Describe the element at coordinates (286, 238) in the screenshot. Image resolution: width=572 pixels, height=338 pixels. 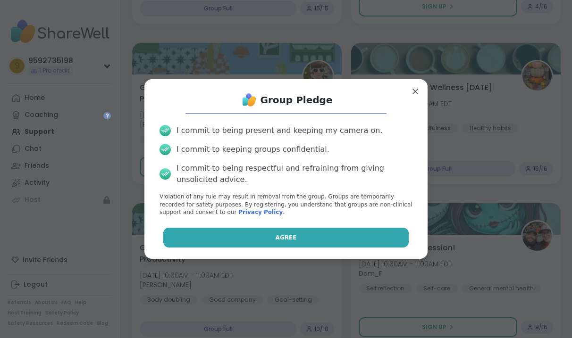
I see `button: Agree` at that location.